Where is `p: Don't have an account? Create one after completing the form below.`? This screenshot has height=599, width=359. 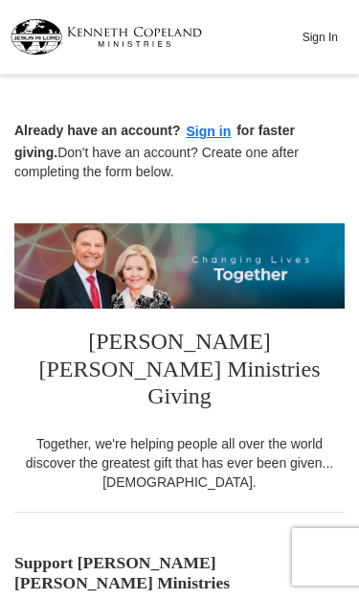
p: Don't have an account? Create one after completing the form below. is located at coordinates (179, 151).